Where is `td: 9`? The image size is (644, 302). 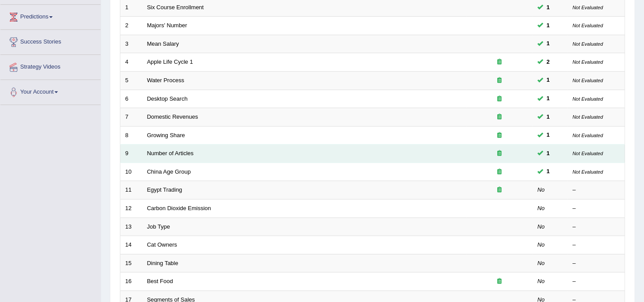
td: 9 is located at coordinates (131, 154).